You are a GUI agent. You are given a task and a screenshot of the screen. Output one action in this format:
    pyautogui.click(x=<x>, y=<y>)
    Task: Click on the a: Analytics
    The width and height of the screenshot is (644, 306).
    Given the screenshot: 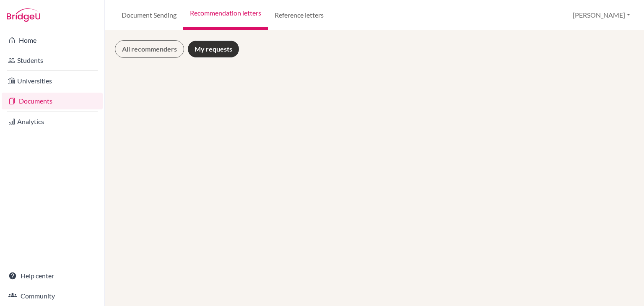 What is the action you would take?
    pyautogui.click(x=52, y=121)
    